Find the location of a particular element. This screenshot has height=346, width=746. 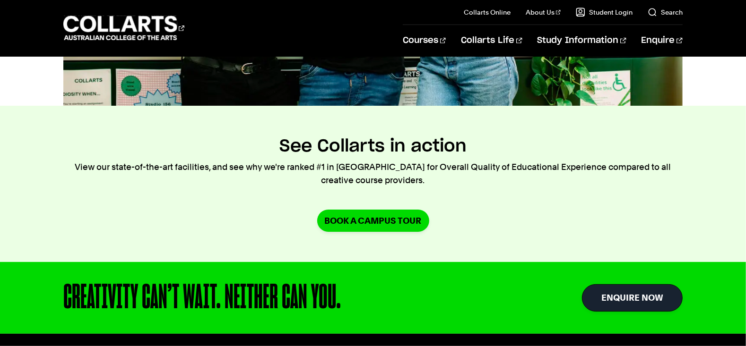

a: Collarts Online is located at coordinates (487, 12).